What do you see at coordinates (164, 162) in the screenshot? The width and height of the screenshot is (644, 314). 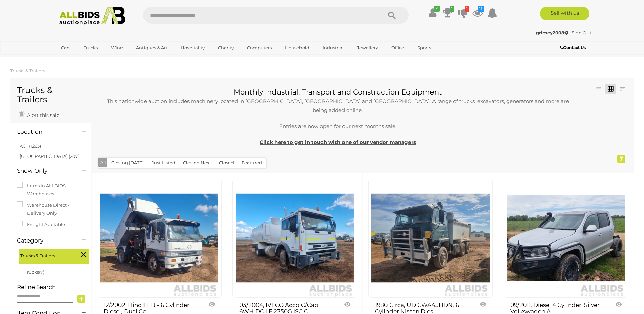 I see `button: Just Listed` at bounding box center [164, 162].